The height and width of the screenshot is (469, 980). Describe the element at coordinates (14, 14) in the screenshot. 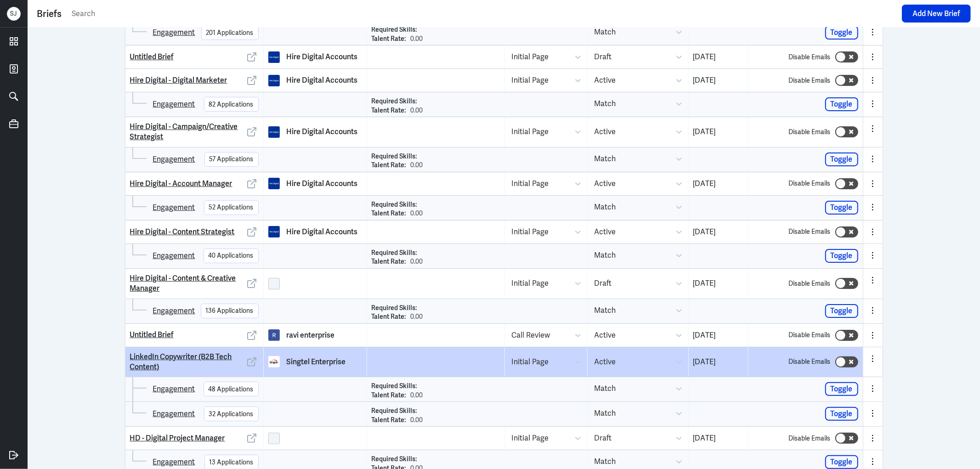

I see `div: S J` at that location.